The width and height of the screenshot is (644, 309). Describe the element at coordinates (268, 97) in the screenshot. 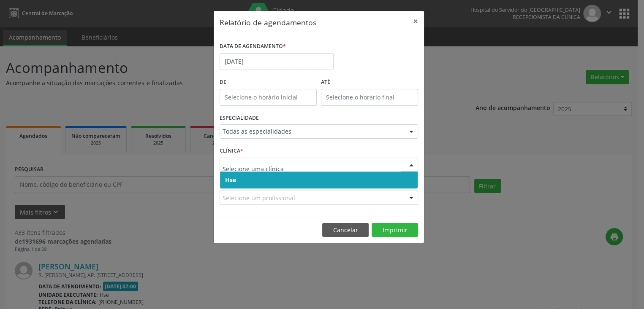

I see `input: Selecione o horário inicial` at that location.